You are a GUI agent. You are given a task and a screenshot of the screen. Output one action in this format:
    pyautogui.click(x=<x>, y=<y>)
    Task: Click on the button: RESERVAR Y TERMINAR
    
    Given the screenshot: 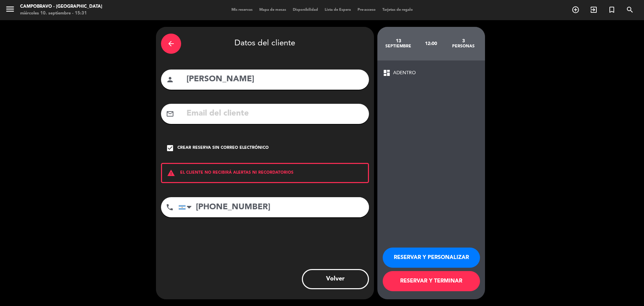 What is the action you would take?
    pyautogui.click(x=431, y=280)
    